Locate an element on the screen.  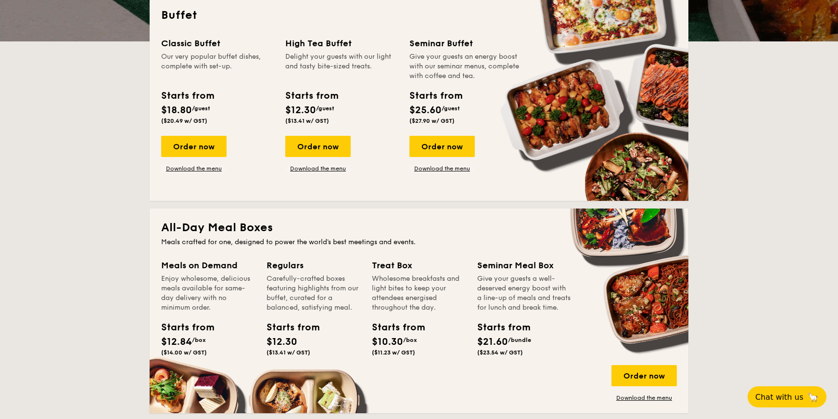
div: Classic Buffet is located at coordinates (217, 43).